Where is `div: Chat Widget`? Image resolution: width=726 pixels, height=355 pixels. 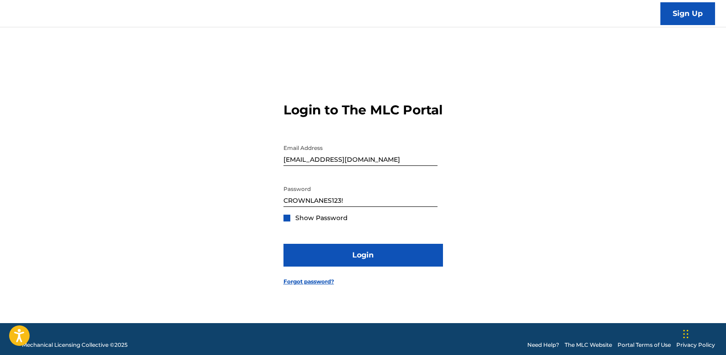
div: Chat Widget is located at coordinates (703, 333).